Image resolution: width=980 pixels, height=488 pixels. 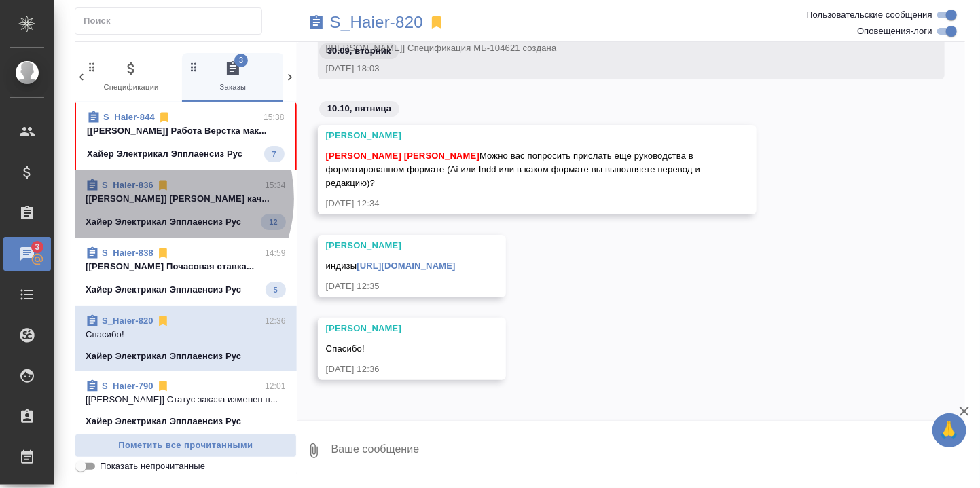 I want to click on span: Пометить все прочитанными, so click(x=185, y=445).